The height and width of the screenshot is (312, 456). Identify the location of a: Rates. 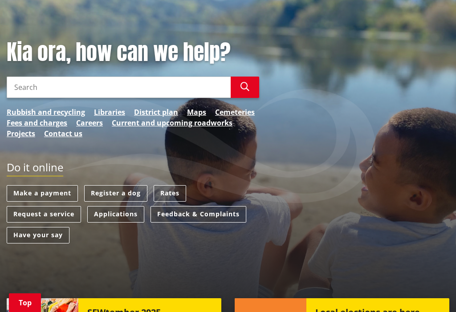
(170, 193).